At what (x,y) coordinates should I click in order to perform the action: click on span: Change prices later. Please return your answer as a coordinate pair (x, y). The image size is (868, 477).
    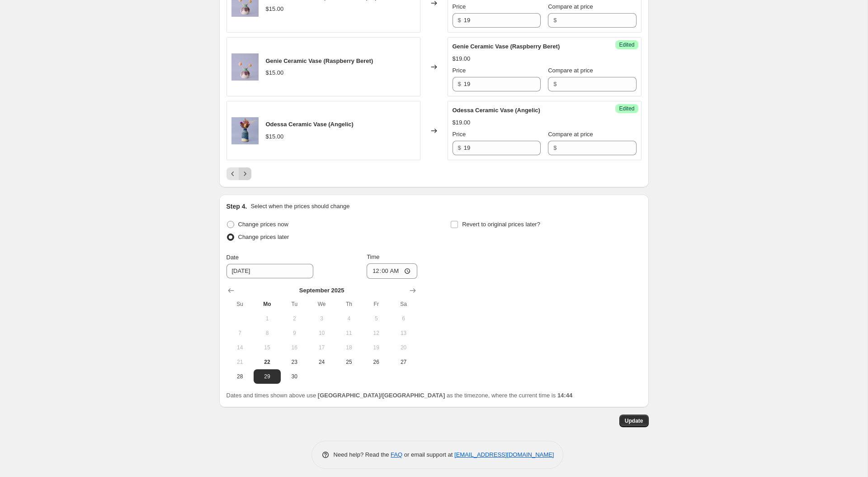
    Looking at the image, I should click on (264, 237).